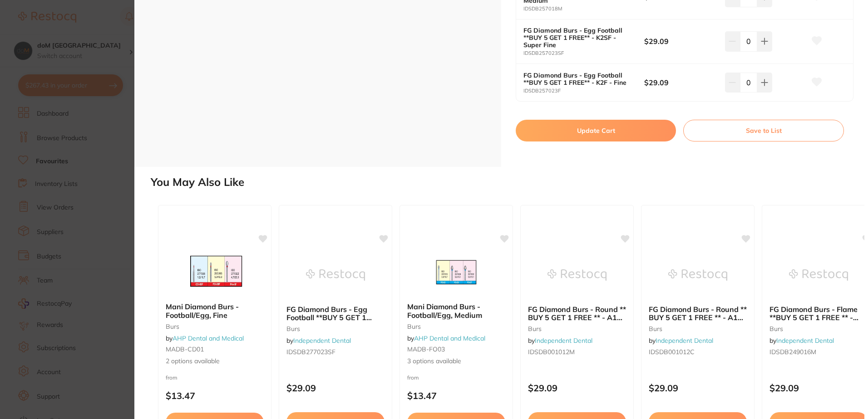 Image resolution: width=868 pixels, height=419 pixels. I want to click on b: FG Diamond Burs - Egg Football **BUY 5 GET 1 FREE** - K2F - Fine, so click(578, 79).